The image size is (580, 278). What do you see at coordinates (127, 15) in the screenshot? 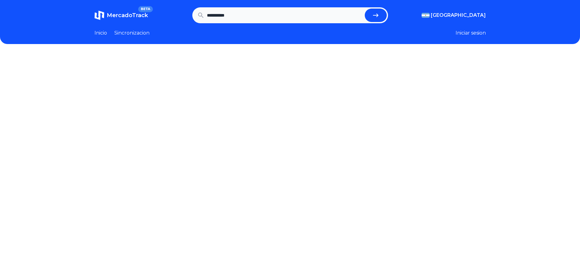
I see `span: MercadoTrack` at bounding box center [127, 15].